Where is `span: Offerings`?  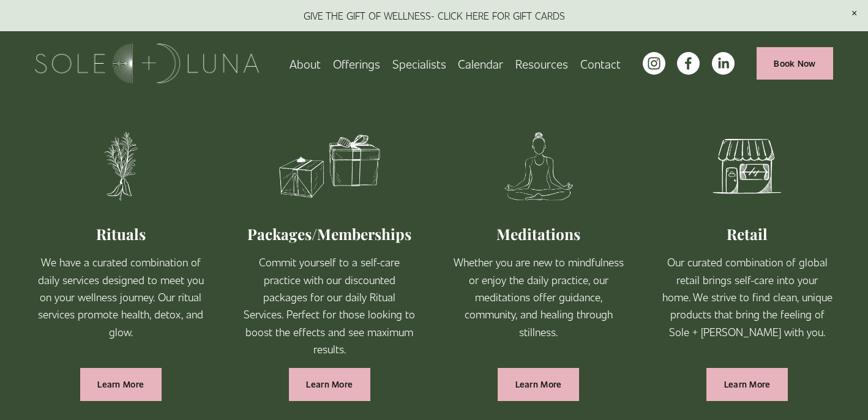 span: Offerings is located at coordinates (356, 63).